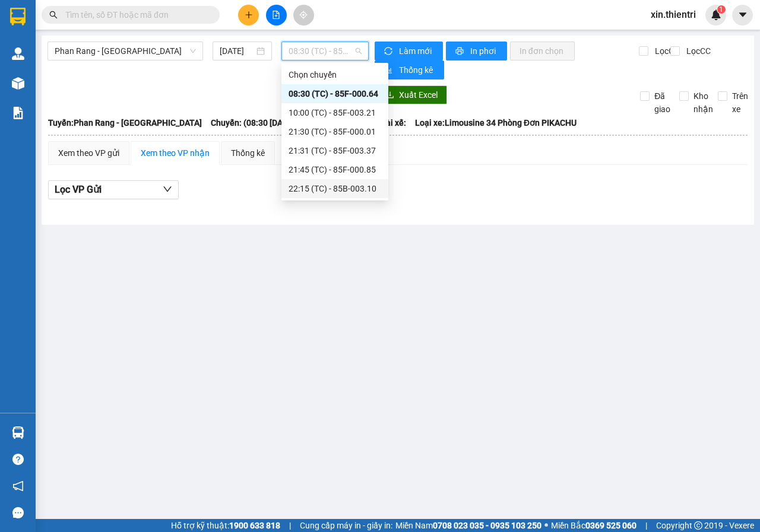  What do you see at coordinates (662, 103) in the screenshot?
I see `span: Đã giao` at bounding box center [662, 103].